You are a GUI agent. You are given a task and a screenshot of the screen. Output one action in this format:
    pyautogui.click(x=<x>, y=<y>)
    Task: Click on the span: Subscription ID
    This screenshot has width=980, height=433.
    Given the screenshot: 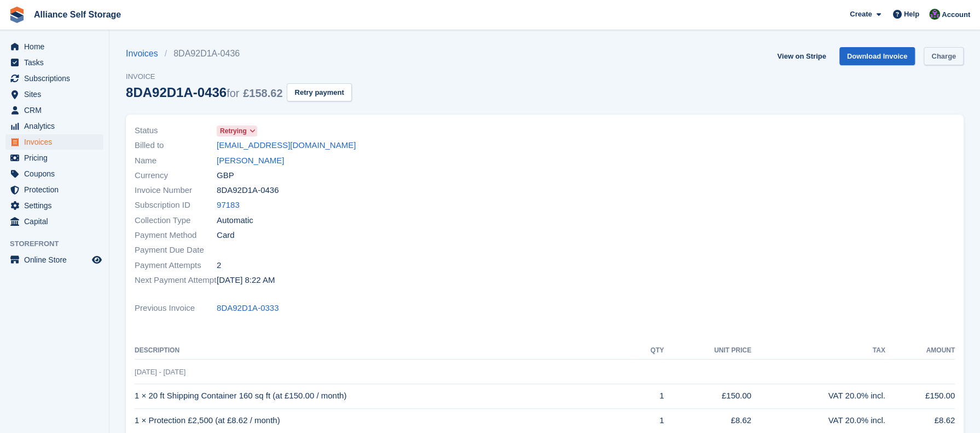 What is the action you would take?
    pyautogui.click(x=175, y=205)
    